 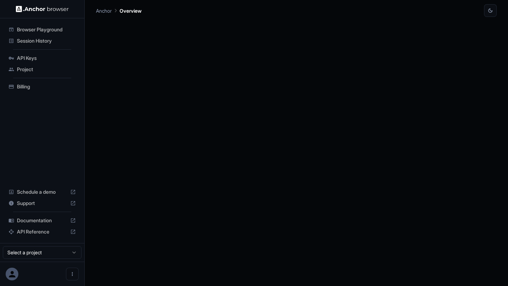 What do you see at coordinates (42, 221) in the screenshot?
I see `div: Documentation` at bounding box center [42, 221].